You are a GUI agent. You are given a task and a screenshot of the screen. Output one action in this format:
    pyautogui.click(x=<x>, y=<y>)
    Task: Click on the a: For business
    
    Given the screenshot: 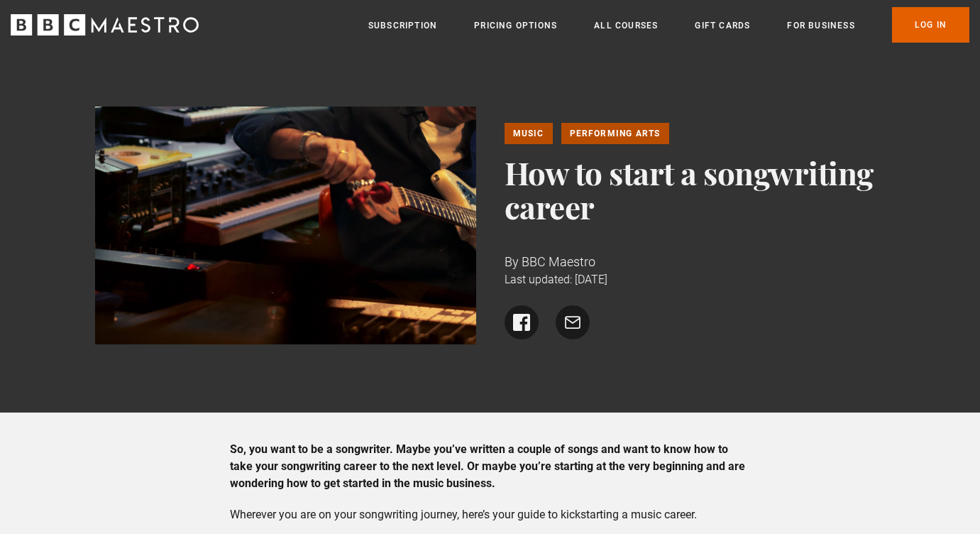 What is the action you would take?
    pyautogui.click(x=820, y=26)
    